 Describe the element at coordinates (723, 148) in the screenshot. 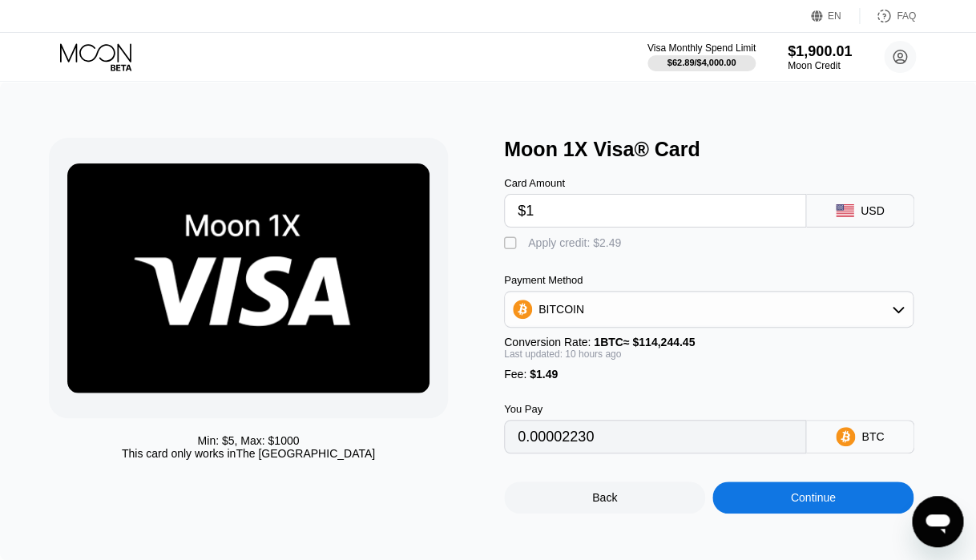

I see `div: Moon 1X Visa® Card` at that location.